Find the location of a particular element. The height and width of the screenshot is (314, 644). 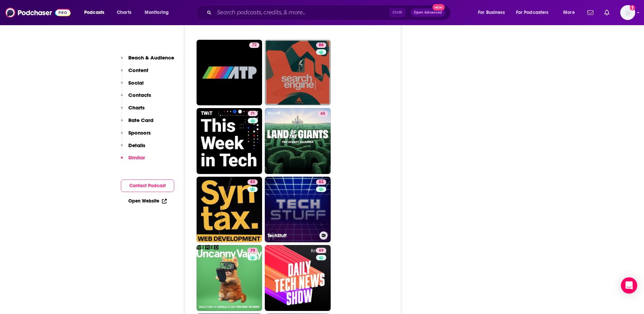

button: Reach & Audience is located at coordinates (147, 60).